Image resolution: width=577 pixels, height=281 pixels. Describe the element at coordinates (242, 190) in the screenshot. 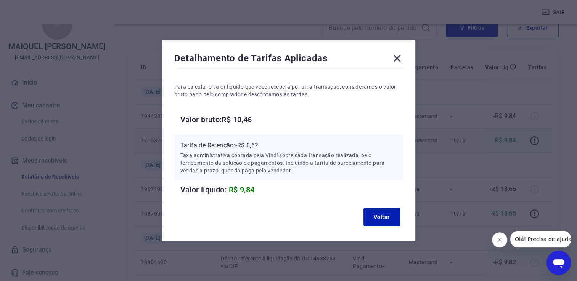

I see `span: R$ 9,84` at that location.